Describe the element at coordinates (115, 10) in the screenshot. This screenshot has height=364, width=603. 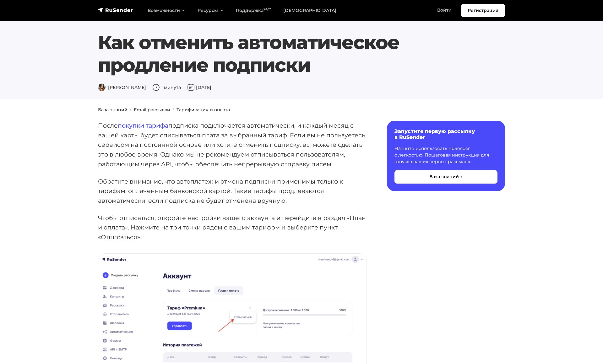
I see `img: RuSender` at that location.